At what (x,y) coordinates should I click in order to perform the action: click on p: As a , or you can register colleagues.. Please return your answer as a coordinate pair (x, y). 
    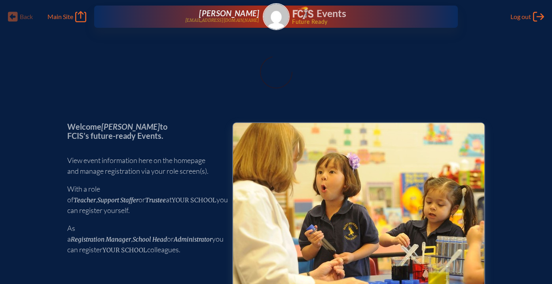
    Looking at the image, I should click on (143, 238).